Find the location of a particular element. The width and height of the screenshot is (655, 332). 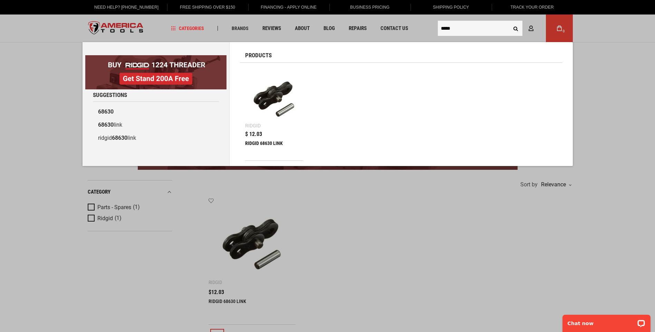

p: Chat now is located at coordinates (44, 13).